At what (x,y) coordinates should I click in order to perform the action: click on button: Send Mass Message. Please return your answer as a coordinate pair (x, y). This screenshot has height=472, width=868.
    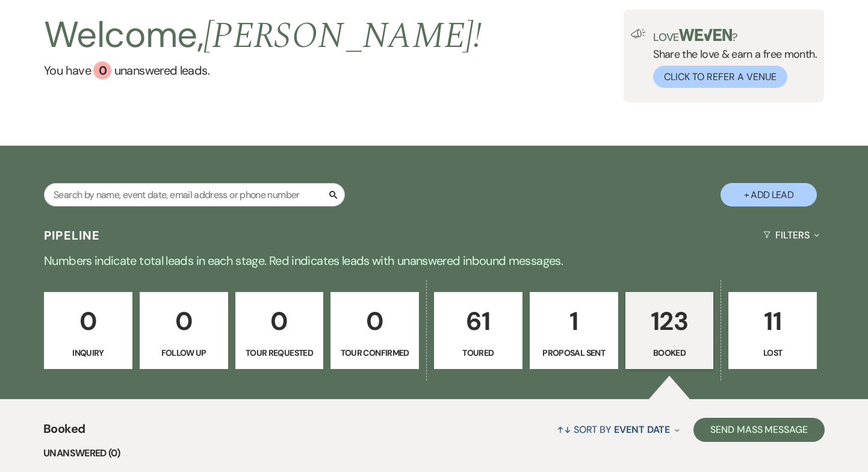
    Looking at the image, I should click on (759, 430).